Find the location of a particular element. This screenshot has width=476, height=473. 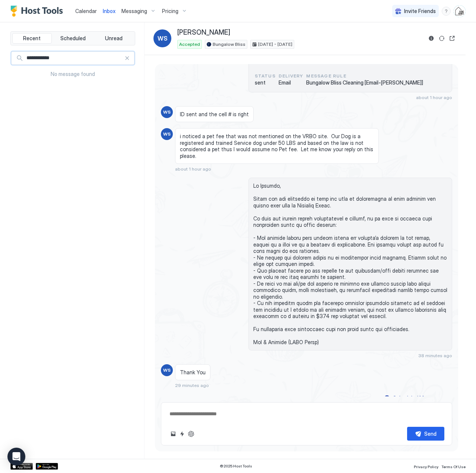

div: User profile is located at coordinates (460, 11).